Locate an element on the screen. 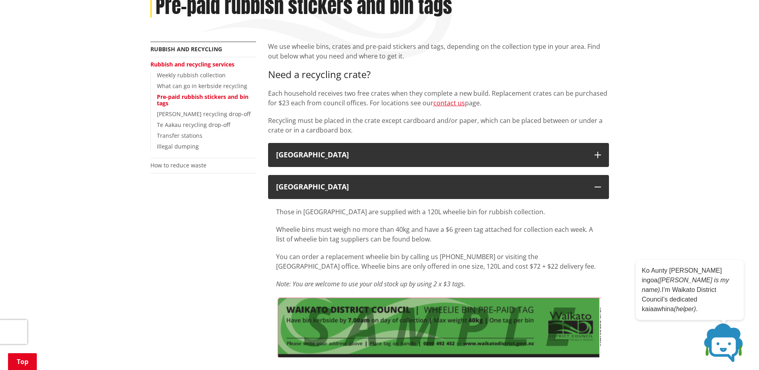 This screenshot has height=370, width=759. em: Note: You are welcome to use your old stock up by using 2 x $3 tags. is located at coordinates (370, 284).